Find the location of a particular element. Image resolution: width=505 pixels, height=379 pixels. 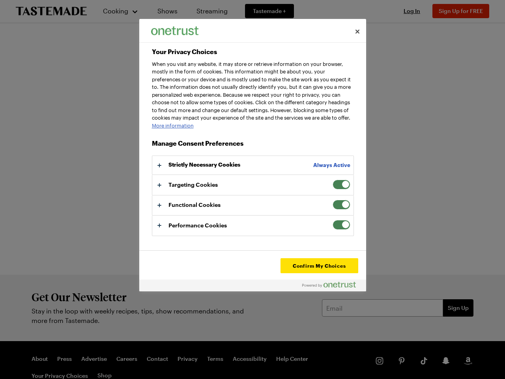

button: Close is located at coordinates (358, 32).